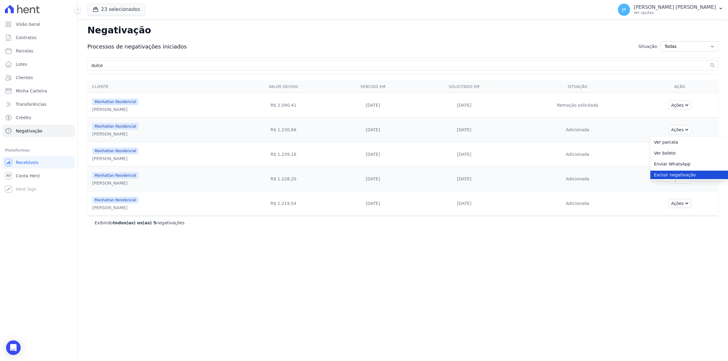 Image resolution: width=728 pixels, height=361 pixels. Describe the element at coordinates (23, 118) in the screenshot. I see `span: Crédito` at that location.